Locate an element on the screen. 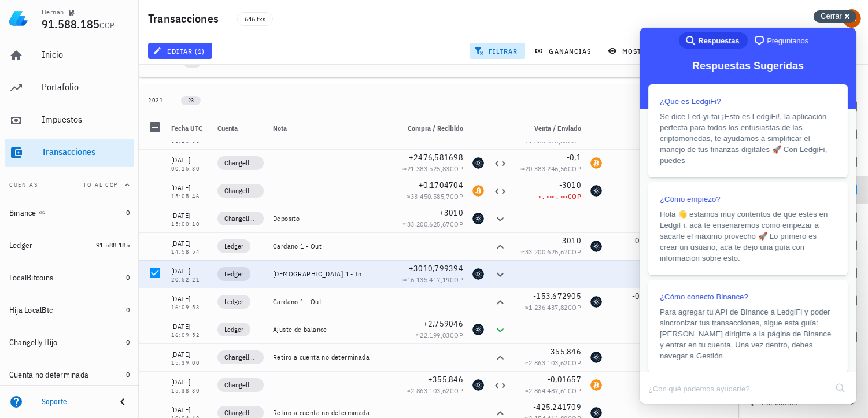 This screenshot has height=418, width=868. div: avatar is located at coordinates (852, 18).